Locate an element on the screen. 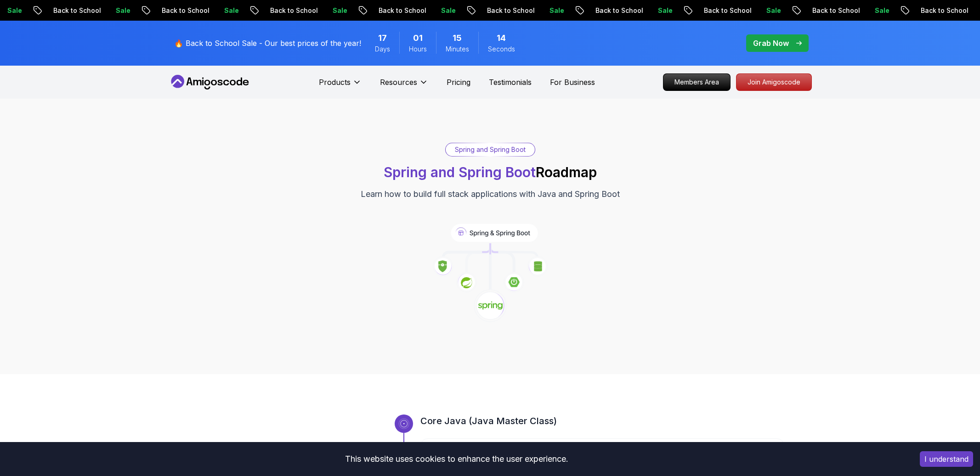 This screenshot has width=980, height=476. a: Pricing is located at coordinates (458, 82).